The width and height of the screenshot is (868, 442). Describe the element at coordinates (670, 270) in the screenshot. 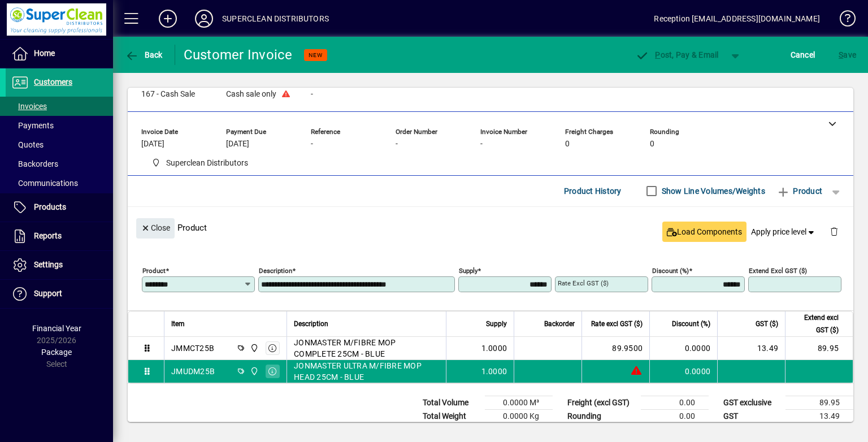

I see `mat-label: Discount (%)` at that location.